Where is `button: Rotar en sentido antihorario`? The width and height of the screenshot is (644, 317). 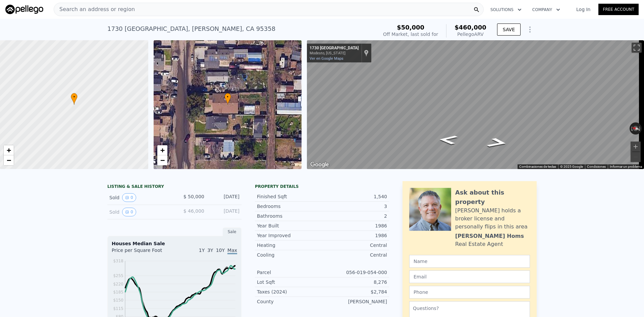 button: Rotar en sentido antihorario is located at coordinates (631, 128).